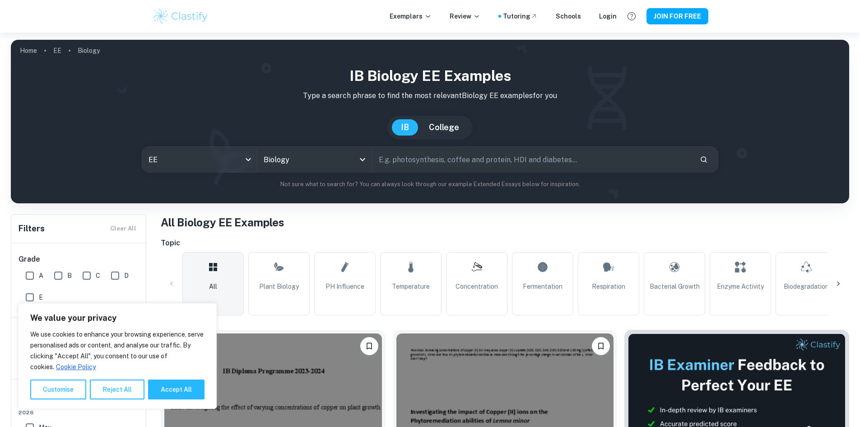 Image resolution: width=860 pixels, height=427 pixels. Describe the element at coordinates (430, 96) in the screenshot. I see `p: Type a search phrase to find the most relevant Biology EE examples for you` at that location.